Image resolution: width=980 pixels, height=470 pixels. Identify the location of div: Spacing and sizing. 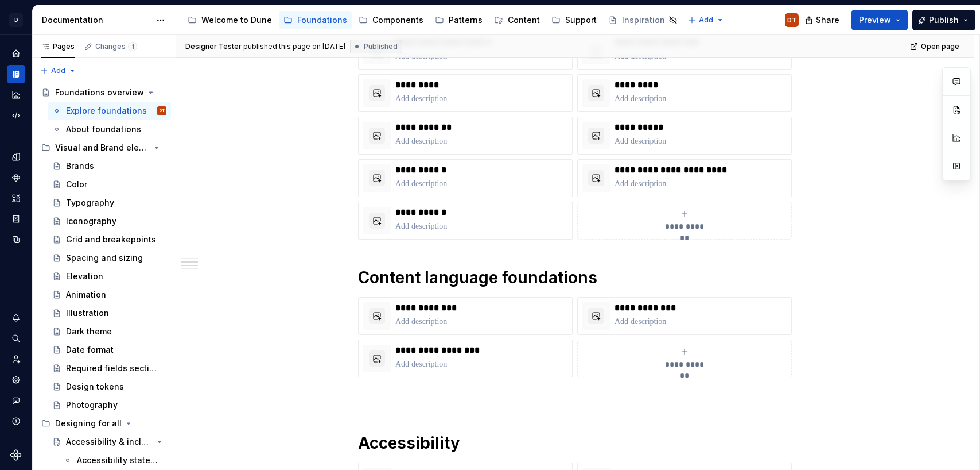
(105, 258).